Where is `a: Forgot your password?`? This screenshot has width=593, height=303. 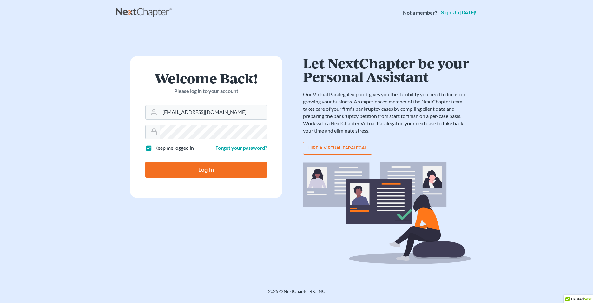 a: Forgot your password? is located at coordinates (241, 148).